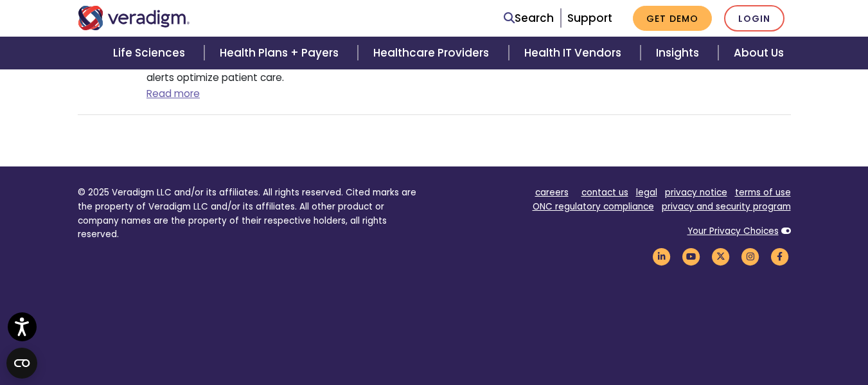 The width and height of the screenshot is (868, 385). I want to click on a: Insights, so click(679, 53).